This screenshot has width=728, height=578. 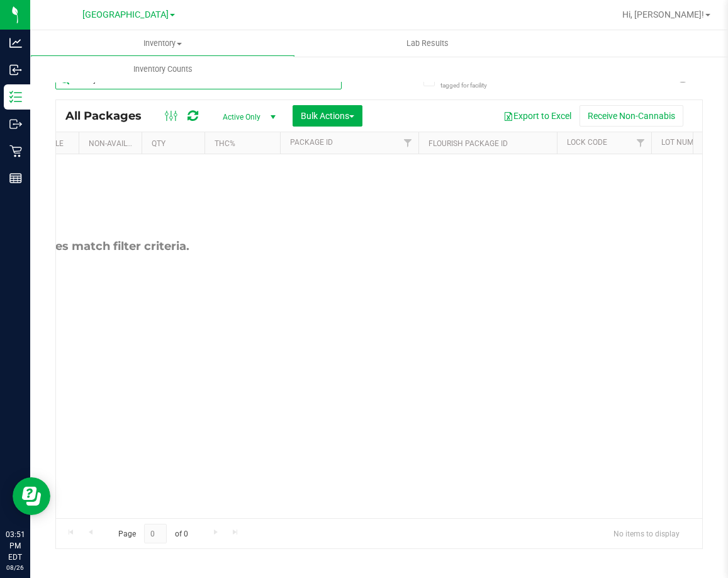 What do you see at coordinates (110, 115) in the screenshot?
I see `span: All Packages` at bounding box center [110, 115].